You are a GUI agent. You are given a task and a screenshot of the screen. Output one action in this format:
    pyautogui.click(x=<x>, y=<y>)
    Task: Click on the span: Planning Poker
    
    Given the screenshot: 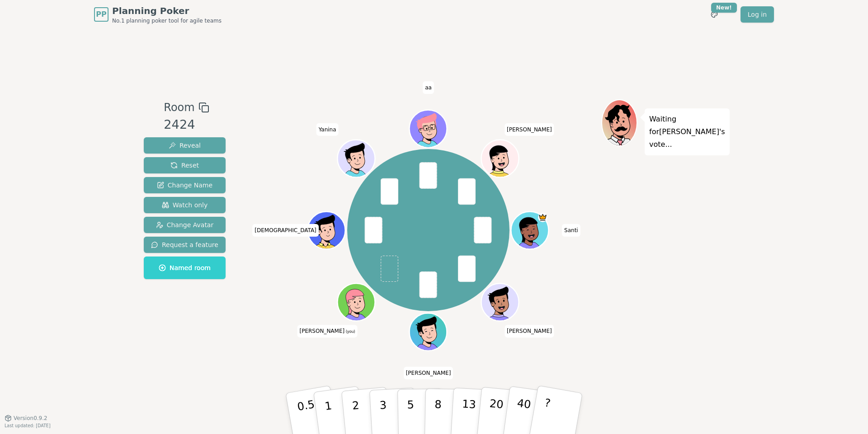 What is the action you would take?
    pyautogui.click(x=167, y=10)
    